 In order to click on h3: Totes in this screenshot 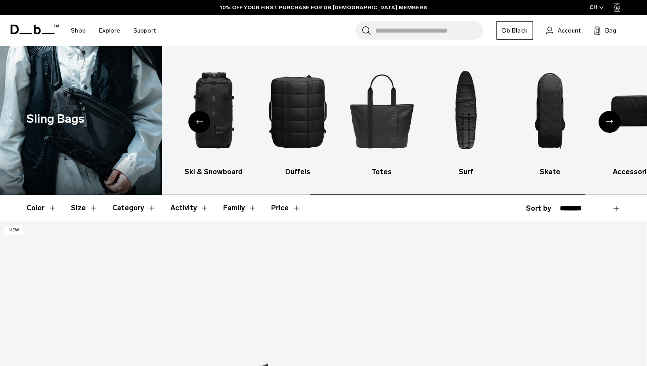, I will do `click(381, 172)`.